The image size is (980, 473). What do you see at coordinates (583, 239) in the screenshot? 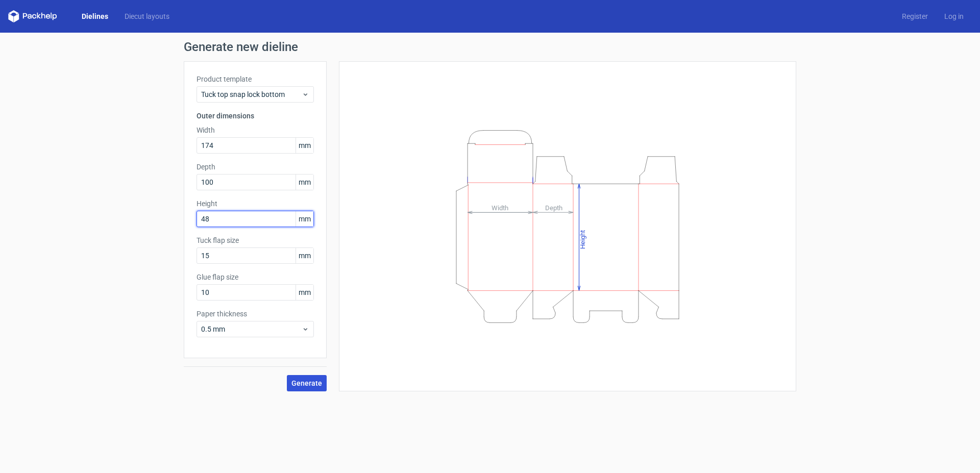
I see `tspan: Height` at bounding box center [583, 239].